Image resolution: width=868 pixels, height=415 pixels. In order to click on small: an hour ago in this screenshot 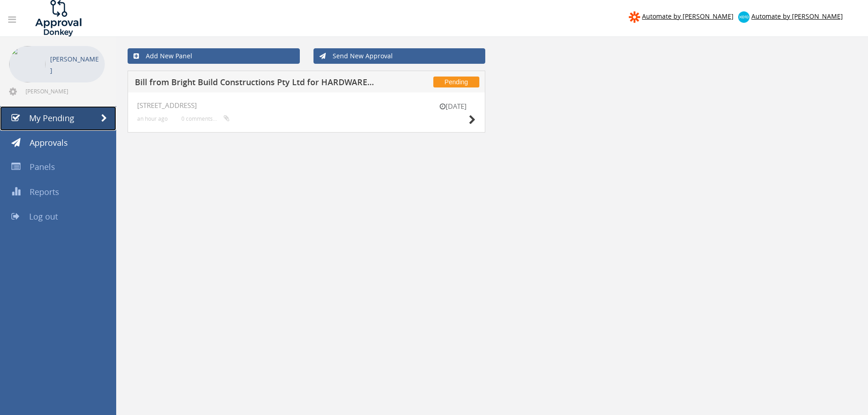, I will do `click(152, 119)`.